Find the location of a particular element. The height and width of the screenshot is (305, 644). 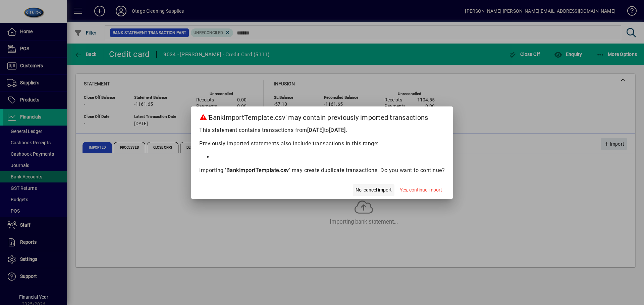

span: No, cancel import is located at coordinates (374, 190).